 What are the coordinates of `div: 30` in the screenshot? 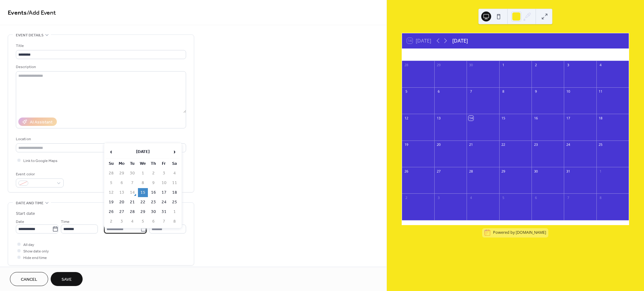 It's located at (471, 65).